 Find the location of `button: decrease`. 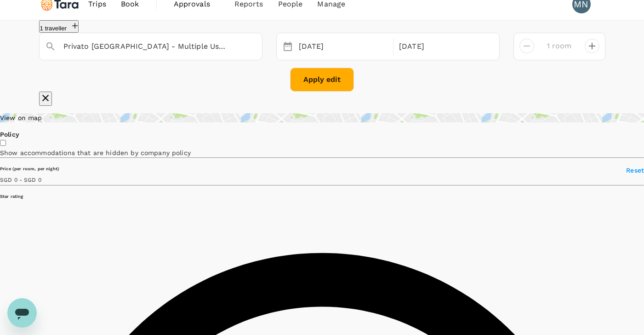

button: decrease is located at coordinates (592, 46).